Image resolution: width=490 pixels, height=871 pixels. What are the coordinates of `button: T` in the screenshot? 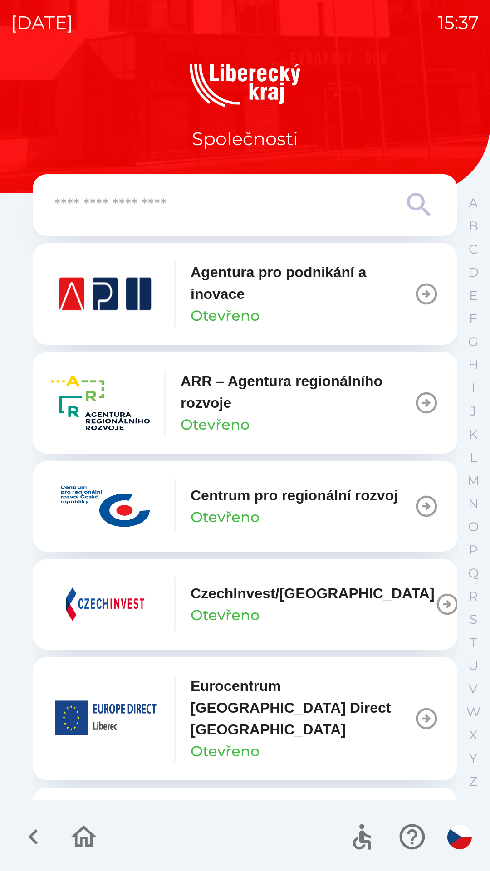 It's located at (473, 643).